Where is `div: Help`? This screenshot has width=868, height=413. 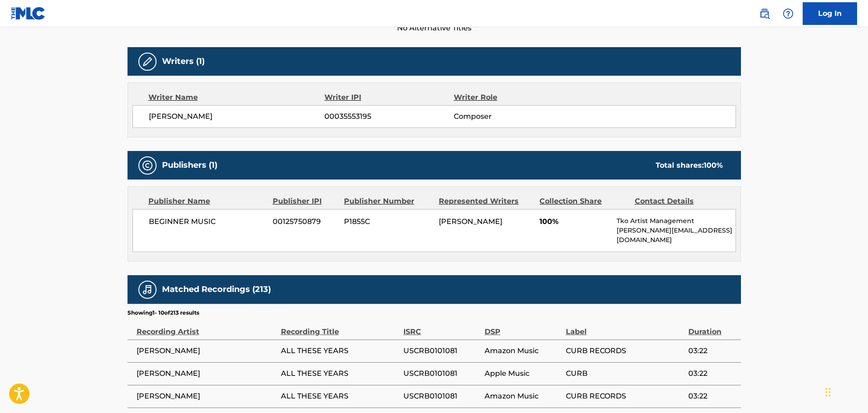
div: Help is located at coordinates (788, 13).